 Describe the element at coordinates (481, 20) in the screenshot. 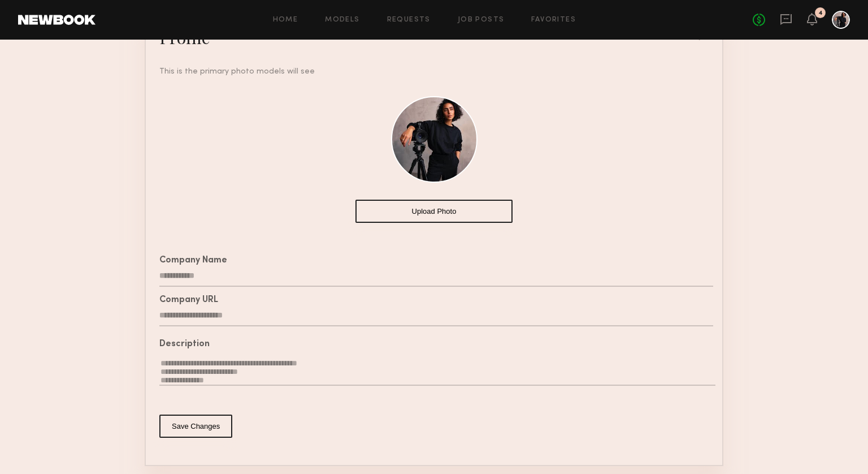

I see `a: Job Posts` at that location.